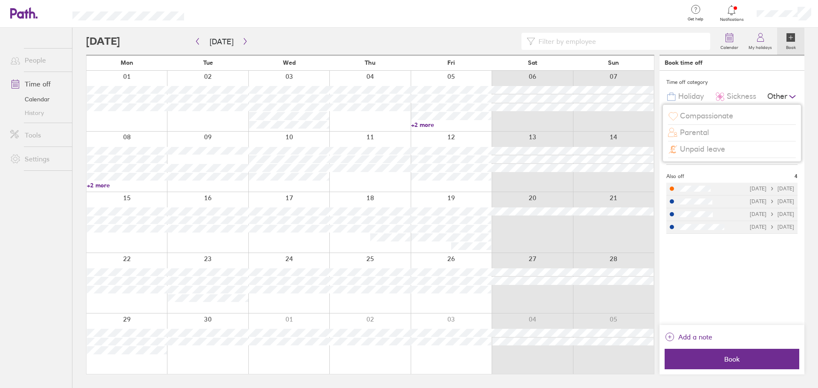 Image resolution: width=818 pixels, height=388 pixels. What do you see at coordinates (760, 46) in the screenshot?
I see `label: My holidays` at bounding box center [760, 46].